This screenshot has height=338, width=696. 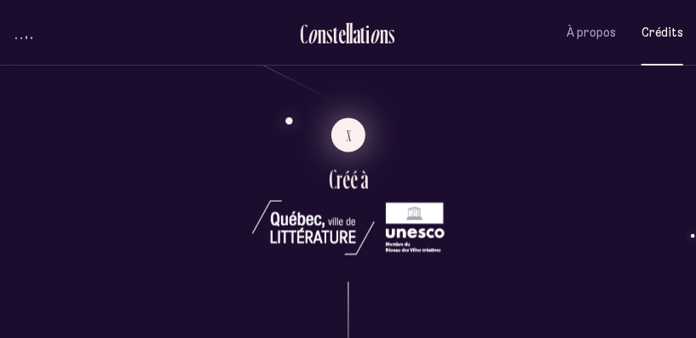 What do you see at coordinates (349, 135) in the screenshot?
I see `span: X` at bounding box center [349, 135].